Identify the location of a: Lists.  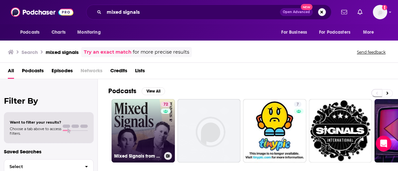
(140, 72).